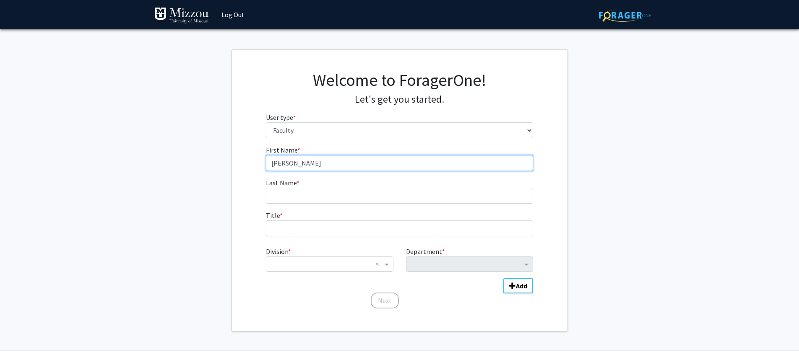 The width and height of the screenshot is (799, 360). Describe the element at coordinates (329, 264) in the screenshot. I see `ng-select: Division` at that location.